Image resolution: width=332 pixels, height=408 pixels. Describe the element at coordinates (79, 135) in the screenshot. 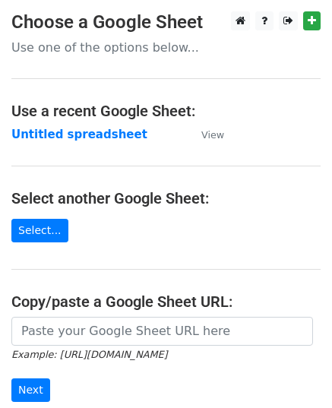

I see `a: Untitled spreadsheet` at that location.